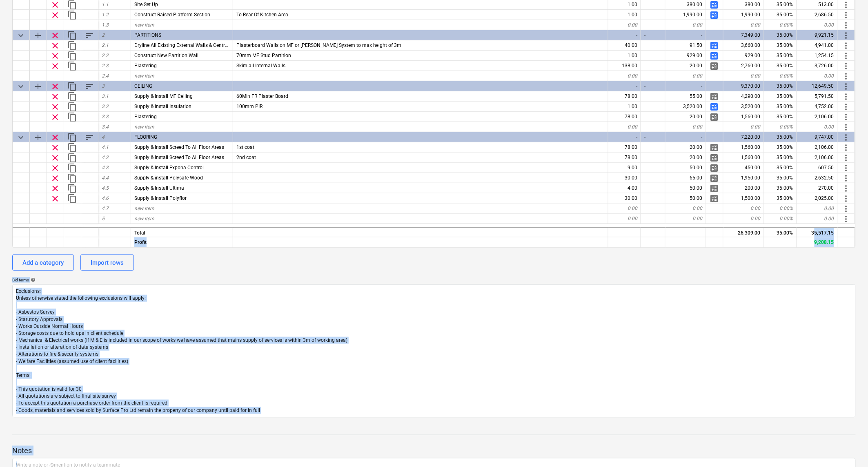 The height and width of the screenshot is (467, 868). What do you see at coordinates (72, 199) in the screenshot?
I see `span: Duplicate row` at bounding box center [72, 199].